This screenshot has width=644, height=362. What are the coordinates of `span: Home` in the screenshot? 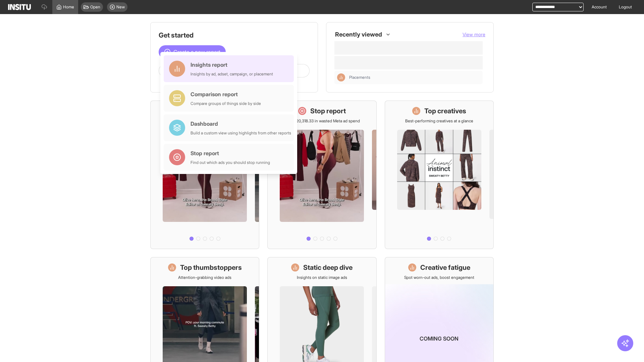 It's located at (68, 7).